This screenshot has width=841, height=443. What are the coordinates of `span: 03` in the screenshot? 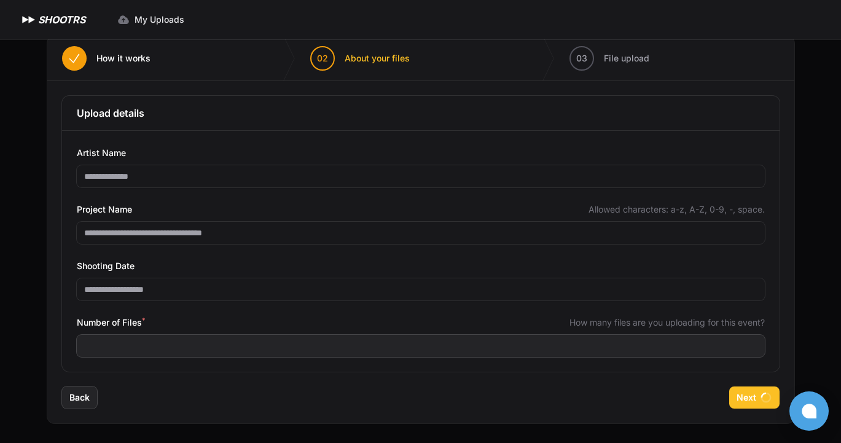 It's located at (582, 58).